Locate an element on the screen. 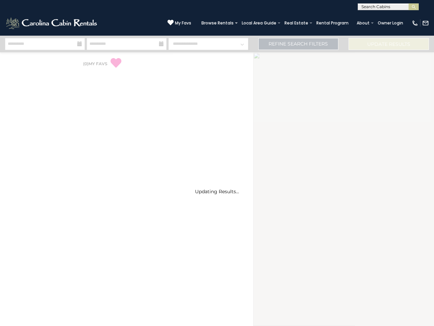 The height and width of the screenshot is (326, 434). span: My Favs is located at coordinates (183, 23).